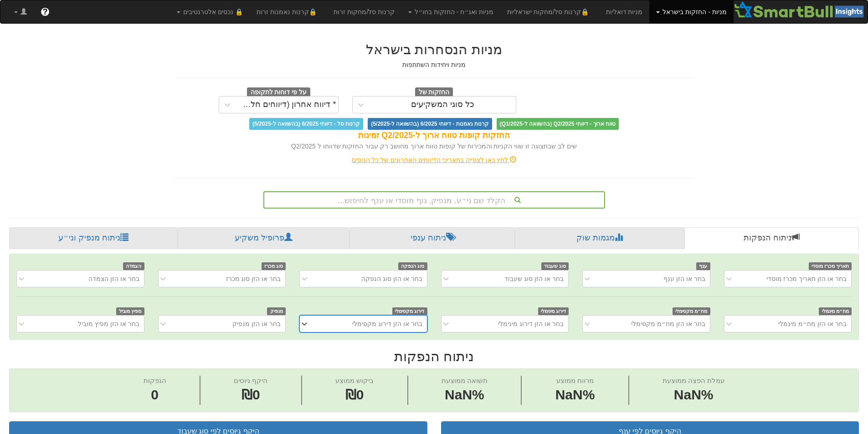  Describe the element at coordinates (434, 146) in the screenshot. I see `div: שים לב שבתצוגה זו שווי הקניות והמכירות של קופות טווח ארוך מחושב רק עבור החזקות שדווחו ל Q2/2025` at that location.